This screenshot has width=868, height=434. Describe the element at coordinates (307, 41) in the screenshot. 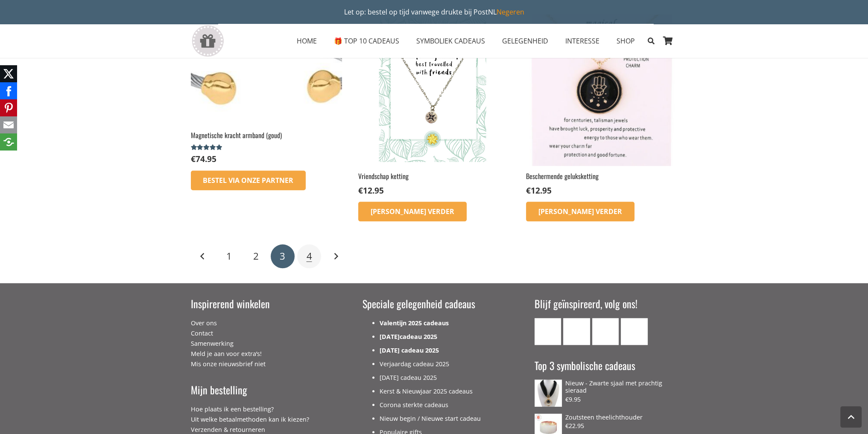

I see `a: HOMEHOME Menu` at that location.